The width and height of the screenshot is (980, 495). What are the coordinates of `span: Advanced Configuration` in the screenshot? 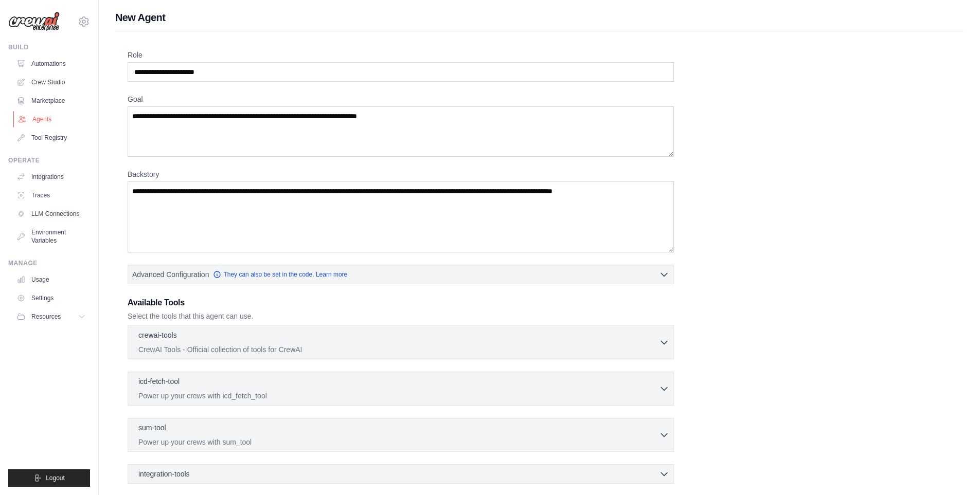 It's located at (170, 275).